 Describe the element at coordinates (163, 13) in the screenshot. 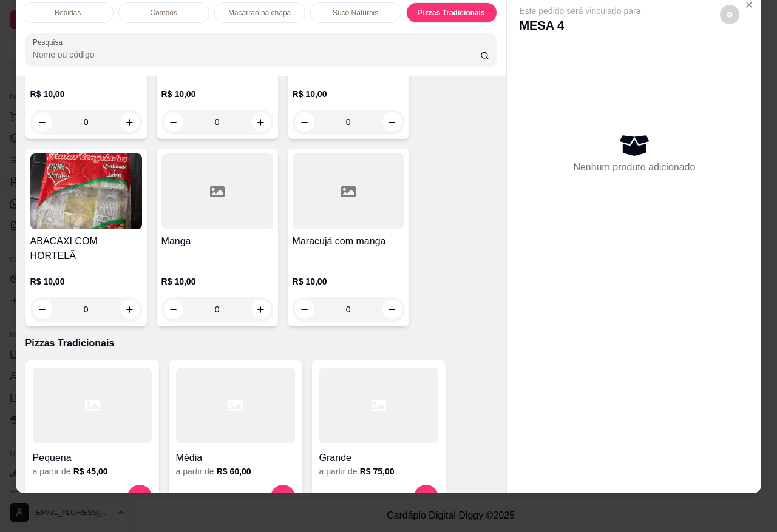

I see `p: Combos` at that location.